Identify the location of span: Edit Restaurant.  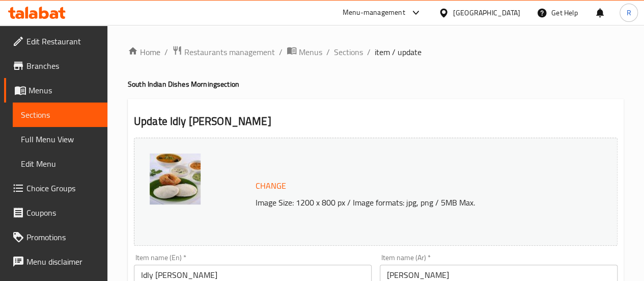
(63, 41).